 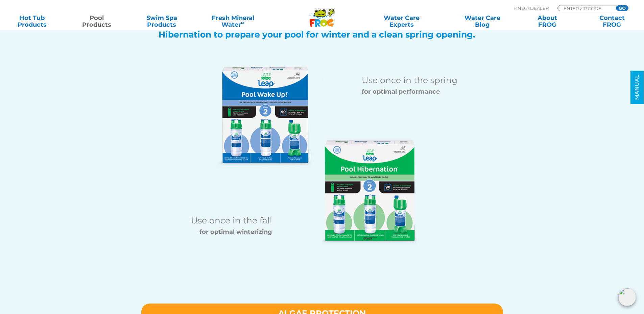 What do you see at coordinates (277, 221) in the screenshot?
I see `img: icon-winterizer-v2` at bounding box center [277, 221].